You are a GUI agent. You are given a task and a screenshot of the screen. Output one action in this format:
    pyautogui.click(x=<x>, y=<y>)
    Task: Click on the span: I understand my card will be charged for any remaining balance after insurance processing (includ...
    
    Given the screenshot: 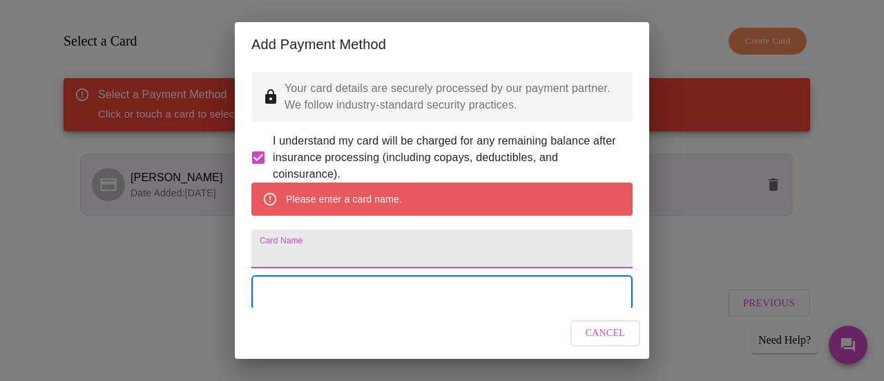 What is the action you would take?
    pyautogui.click(x=447, y=158)
    